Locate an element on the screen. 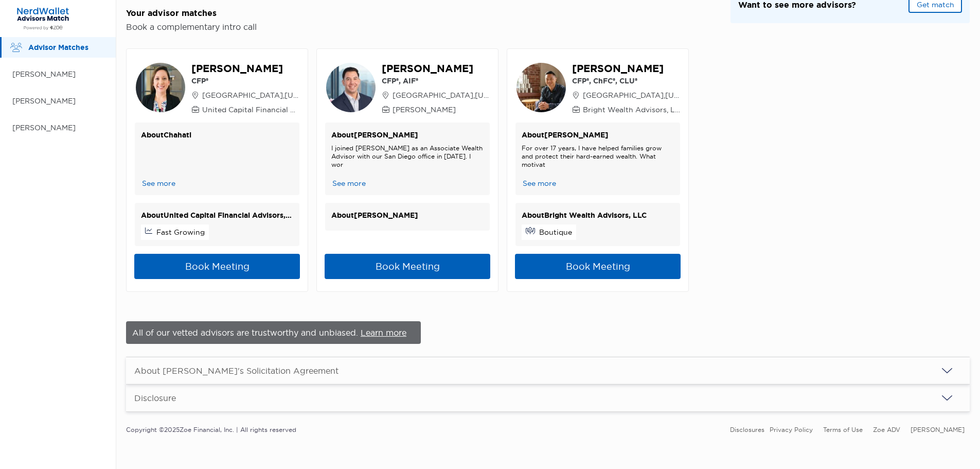 The width and height of the screenshot is (980, 469). a: Learn more is located at coordinates (383, 332).